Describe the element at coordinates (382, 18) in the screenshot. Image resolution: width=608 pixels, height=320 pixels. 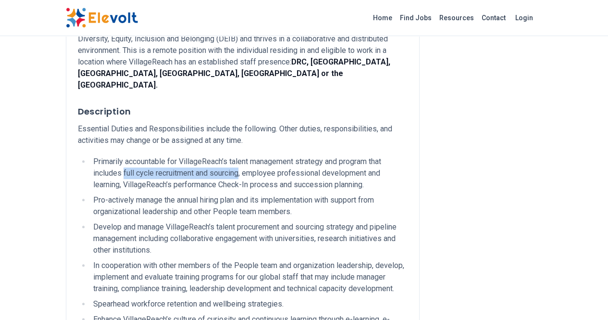
I see `a: Home` at that location.